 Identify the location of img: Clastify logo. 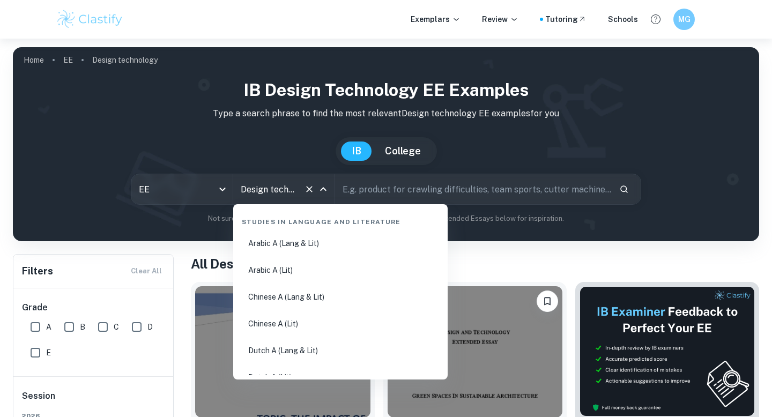
(90, 19).